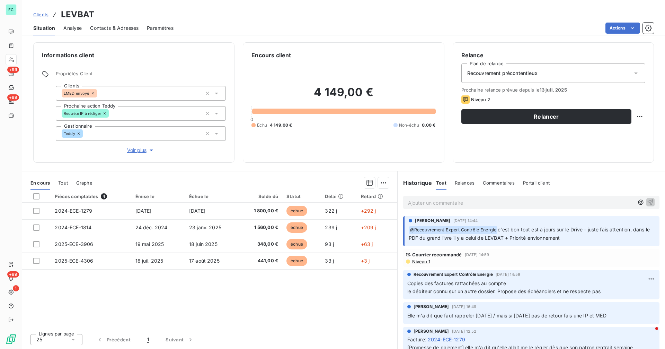  Describe the element at coordinates (74, 244) in the screenshot. I see `span: 2025-ECE-3906` at that location.